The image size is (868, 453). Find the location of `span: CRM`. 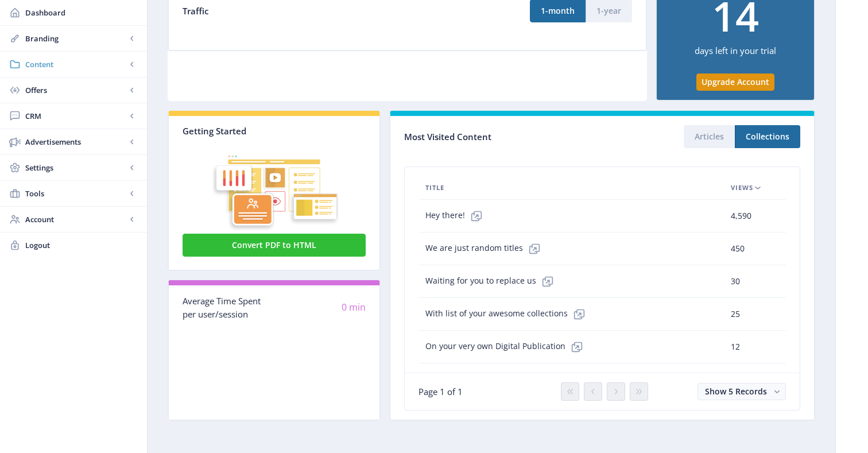

span: CRM is located at coordinates (76, 116).